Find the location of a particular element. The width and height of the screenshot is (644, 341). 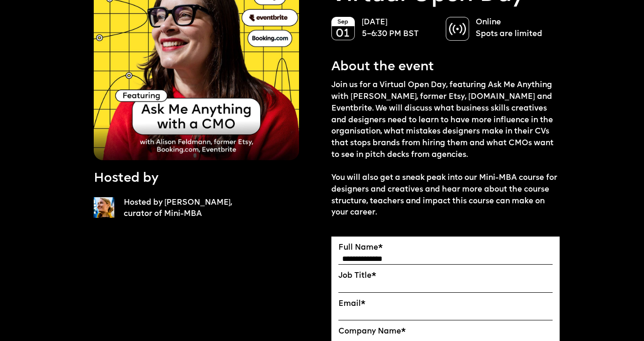

p: Online Spots are limited is located at coordinates (512, 28).